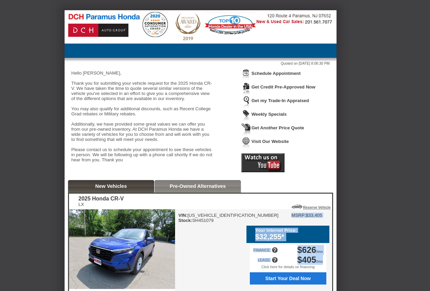  I want to click on td: MSRP:, so click(298, 215).